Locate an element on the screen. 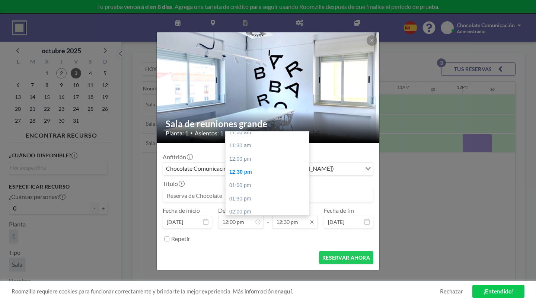  div: 01:00 pm is located at coordinates (267, 186).